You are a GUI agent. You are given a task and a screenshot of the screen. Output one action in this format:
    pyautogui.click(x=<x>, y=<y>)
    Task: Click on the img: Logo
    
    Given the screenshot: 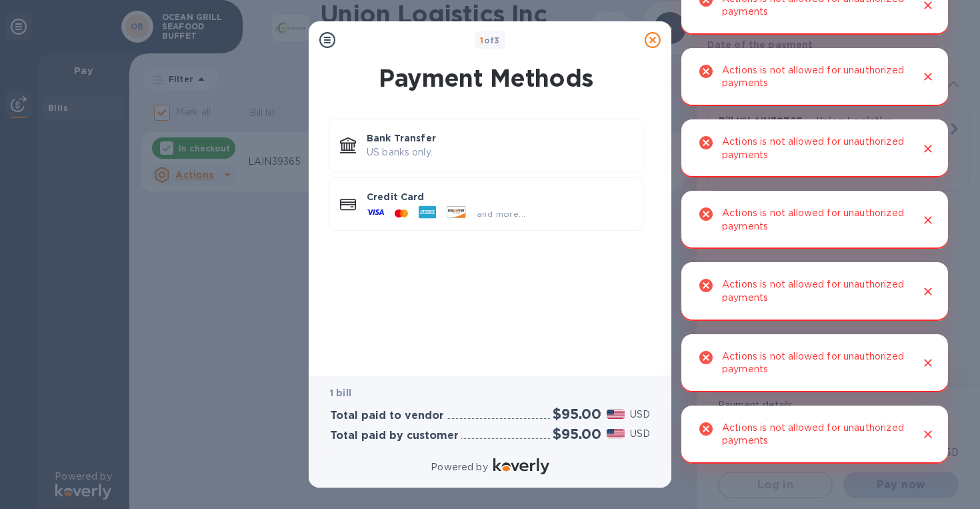 What is the action you would take?
    pyautogui.click(x=521, y=466)
    